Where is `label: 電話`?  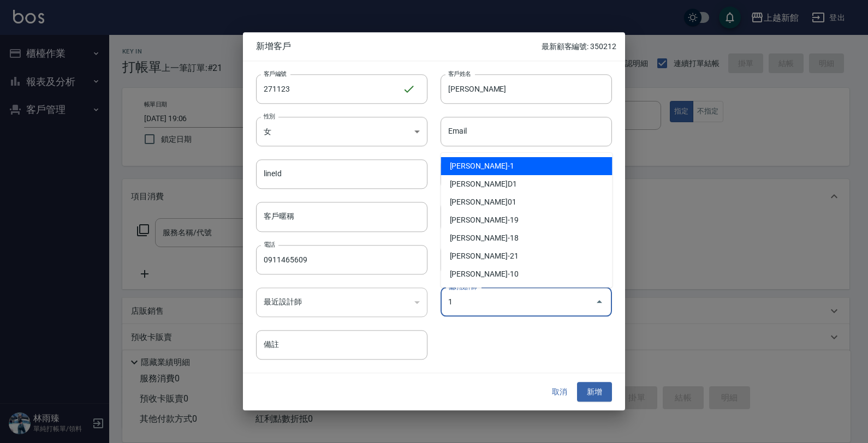
label: 電話 is located at coordinates (269, 244).